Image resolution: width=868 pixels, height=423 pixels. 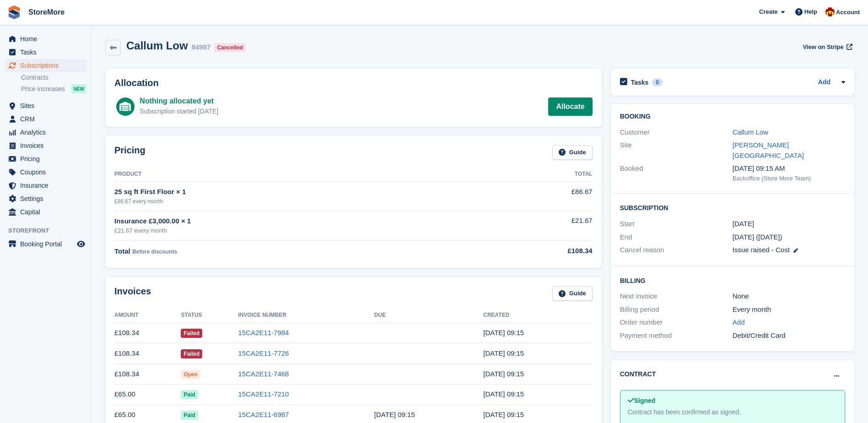 What do you see at coordinates (503, 353) in the screenshot?
I see `time: 2025-08-08 08:15:15 UTC` at bounding box center [503, 353].